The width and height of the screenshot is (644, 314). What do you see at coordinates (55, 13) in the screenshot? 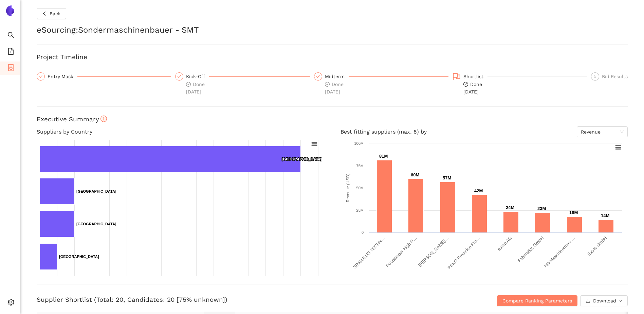
I see `span: Back` at bounding box center [55, 13].